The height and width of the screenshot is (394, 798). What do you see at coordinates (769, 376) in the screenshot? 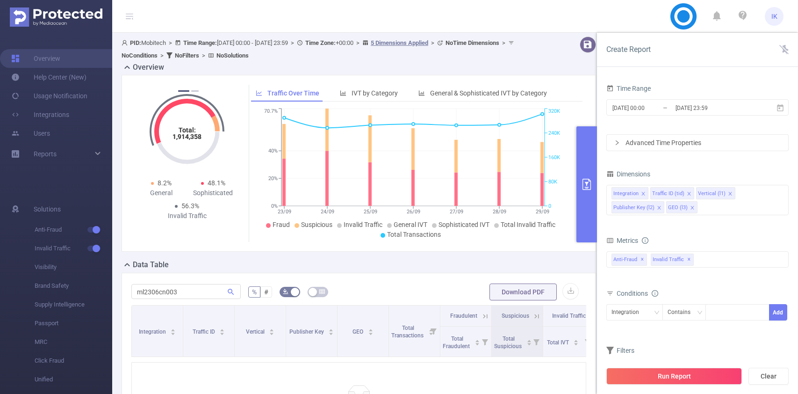
I see `button: Clear` at bounding box center [769, 376].